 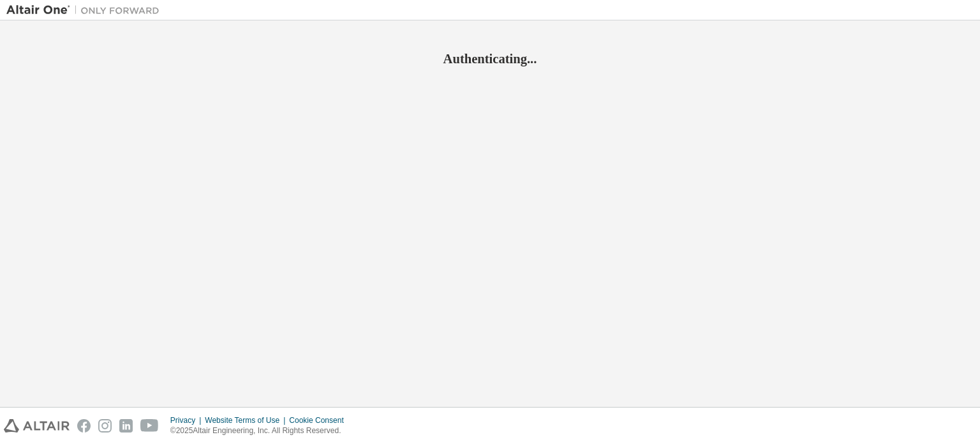 I want to click on img: altair_logo.svg, so click(x=37, y=425).